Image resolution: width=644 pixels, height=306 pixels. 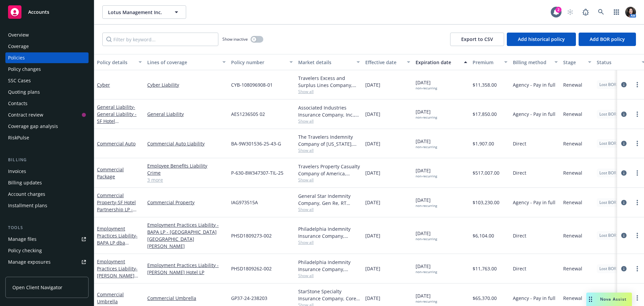 What do you see at coordinates (27, 194) in the screenshot?
I see `div: Account charges` at bounding box center [27, 194].